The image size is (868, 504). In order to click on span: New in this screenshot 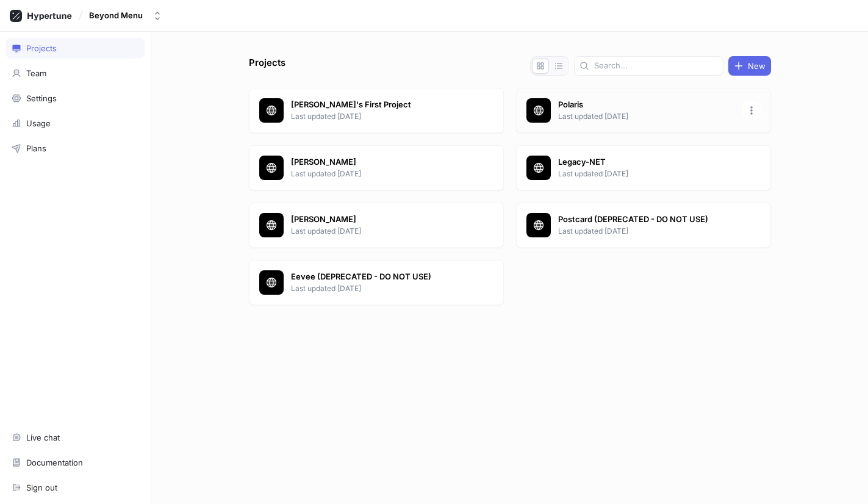, I will do `click(756, 66)`.